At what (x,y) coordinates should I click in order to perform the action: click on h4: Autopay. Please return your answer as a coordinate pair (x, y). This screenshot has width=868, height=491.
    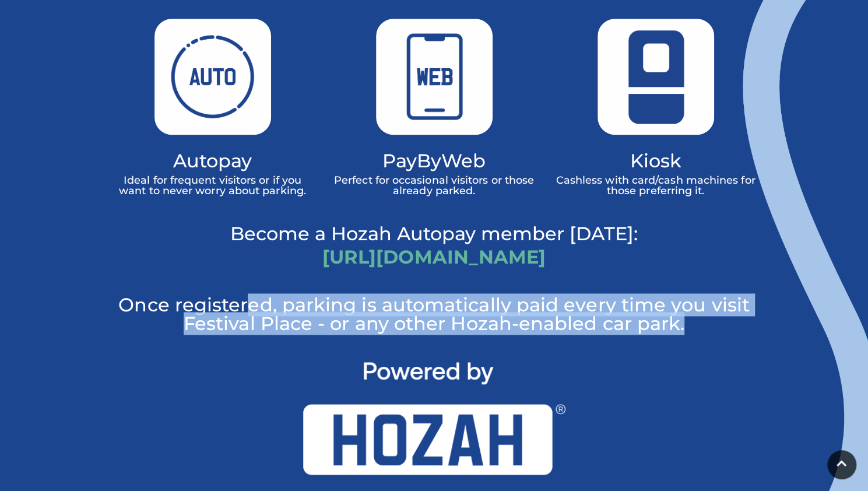
    Looking at the image, I should click on (213, 160).